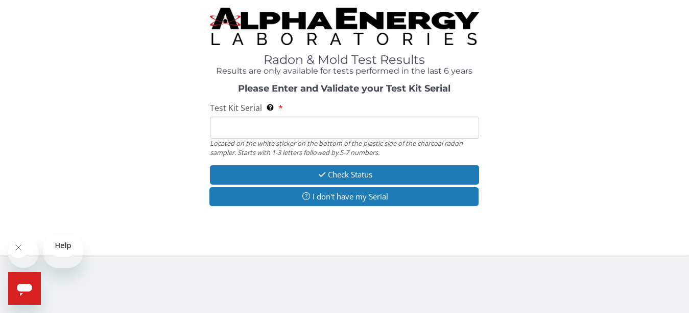 The width and height of the screenshot is (689, 313). I want to click on button: Check Status, so click(345, 174).